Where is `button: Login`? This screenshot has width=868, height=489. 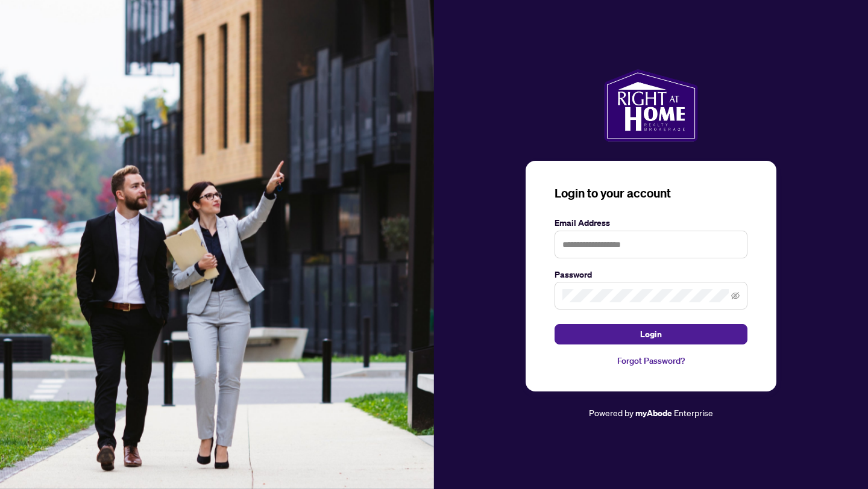
button: Login is located at coordinates (651, 334).